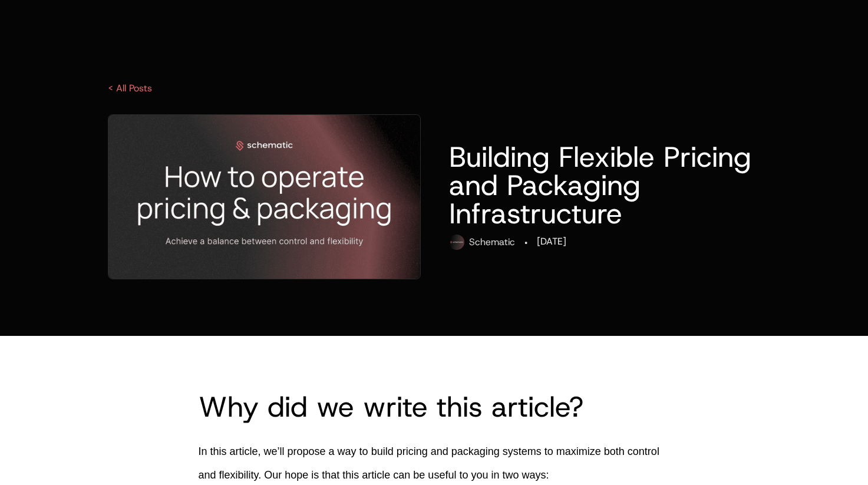 The height and width of the screenshot is (485, 868). I want to click on div: Schematic, so click(492, 242).